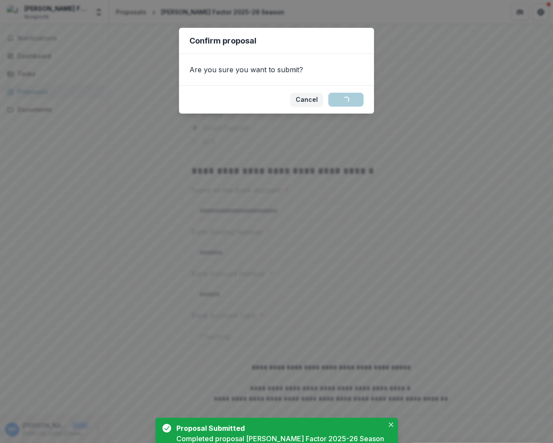 The height and width of the screenshot is (443, 553). What do you see at coordinates (276, 41) in the screenshot?
I see `header: Confirm proposal` at bounding box center [276, 41].